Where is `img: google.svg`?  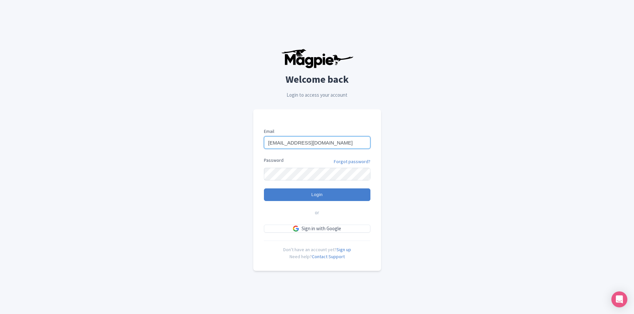
img: google.svg is located at coordinates (296, 229).